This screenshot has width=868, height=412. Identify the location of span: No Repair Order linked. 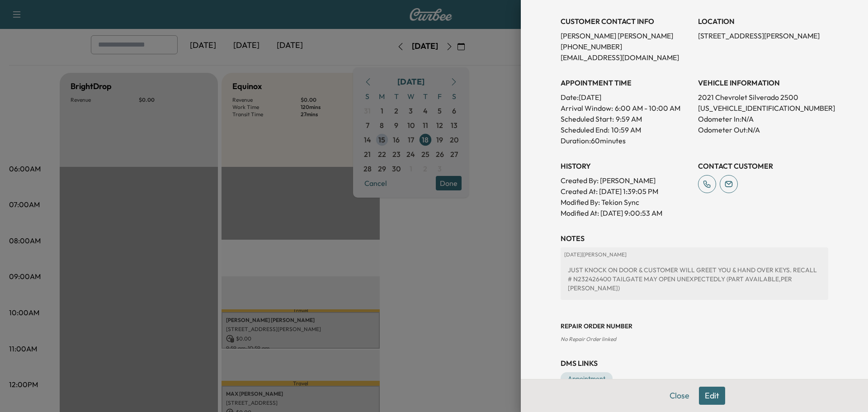
(589, 339).